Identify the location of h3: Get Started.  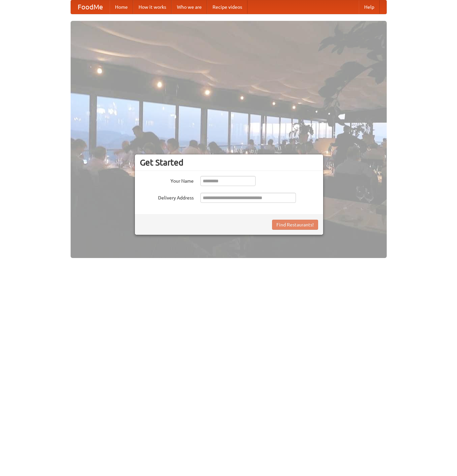
(229, 163).